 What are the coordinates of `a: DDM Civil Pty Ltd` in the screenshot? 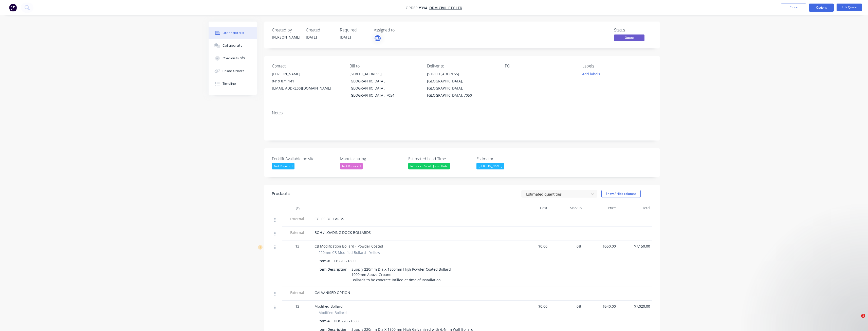 It's located at (446, 8).